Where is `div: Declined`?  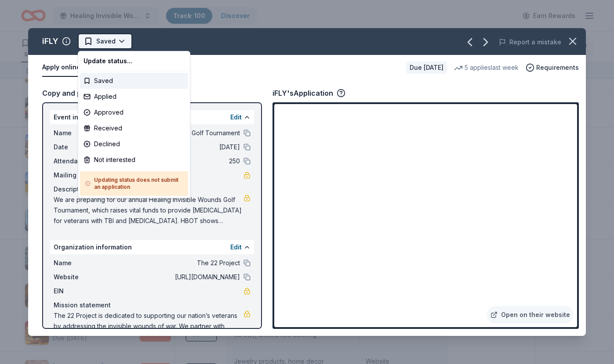
div: Declined is located at coordinates (134, 144).